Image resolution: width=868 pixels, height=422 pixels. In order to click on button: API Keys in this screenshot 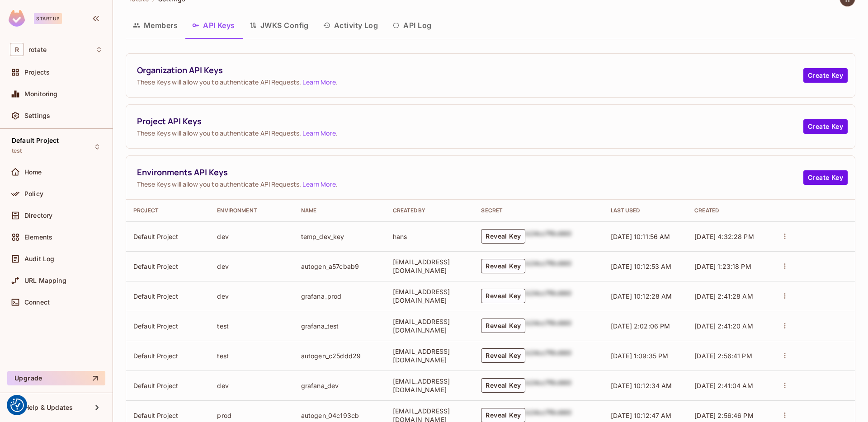, I will do `click(214, 25)`.